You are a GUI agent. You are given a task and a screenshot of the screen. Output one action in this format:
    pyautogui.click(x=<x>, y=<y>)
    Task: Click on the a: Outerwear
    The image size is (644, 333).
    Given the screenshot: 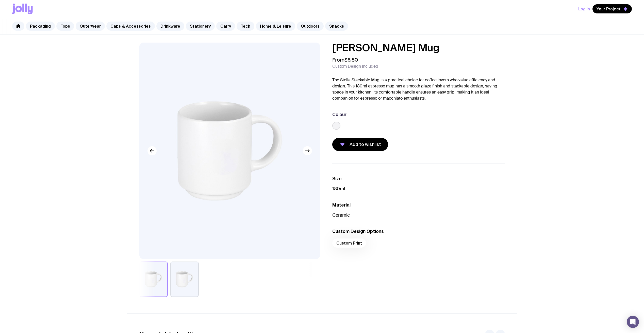 What is the action you would take?
    pyautogui.click(x=90, y=26)
    